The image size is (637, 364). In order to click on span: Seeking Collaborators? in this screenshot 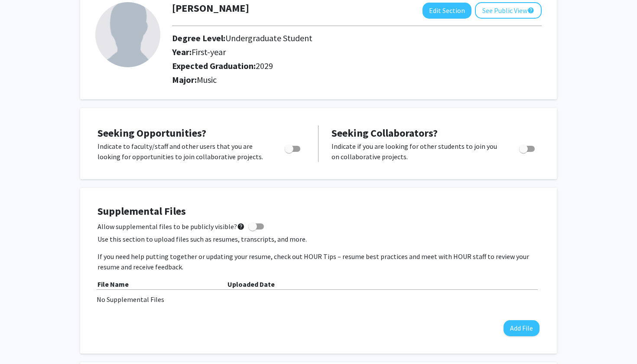, I will do `click(384, 132)`.